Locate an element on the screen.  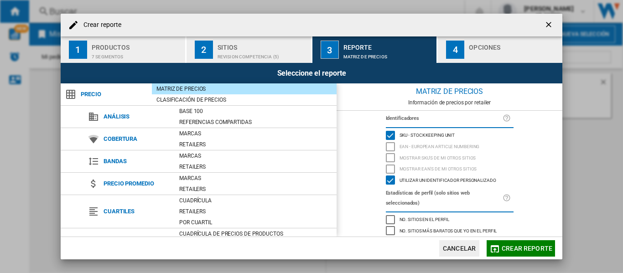
span: Crear reporte is located at coordinates (527, 249).